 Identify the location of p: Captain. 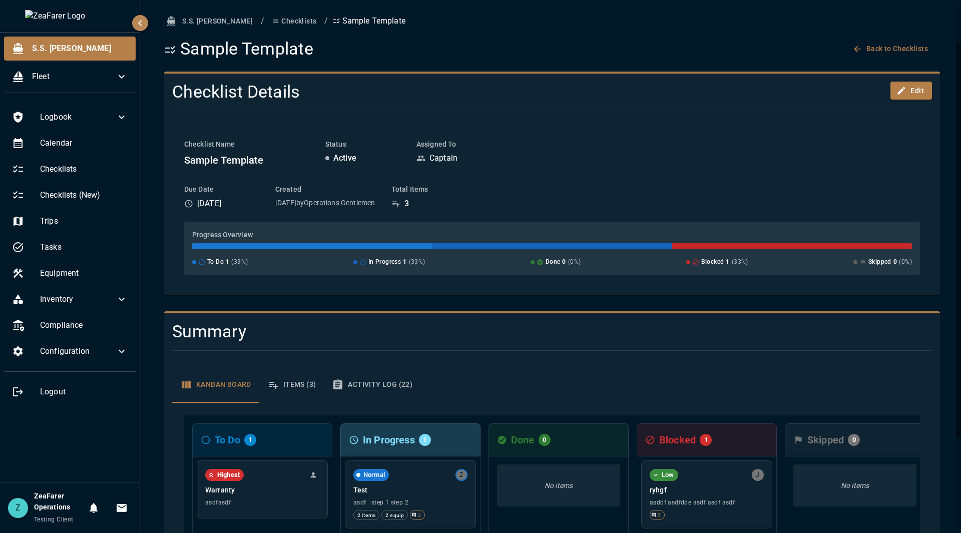
(443, 158).